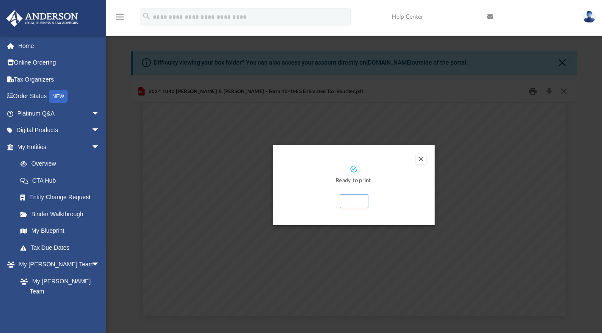  What do you see at coordinates (59, 130) in the screenshot?
I see `a: Digital Productsarrow_drop_down` at bounding box center [59, 130].